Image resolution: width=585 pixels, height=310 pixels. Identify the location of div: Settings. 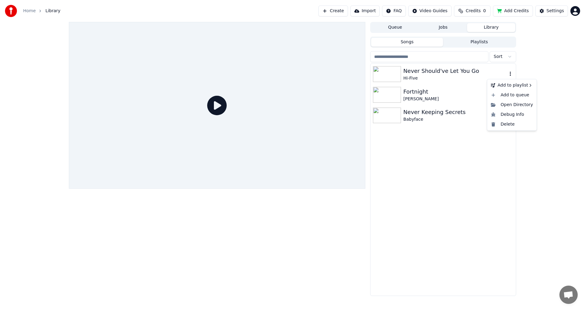
(555, 11).